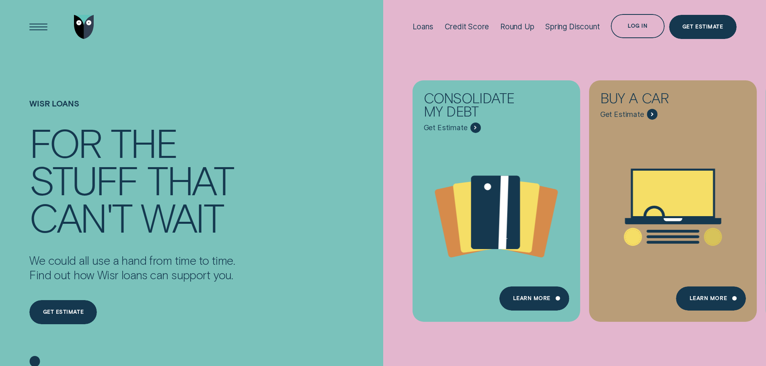  I want to click on div: Buy a car, so click(653, 100).